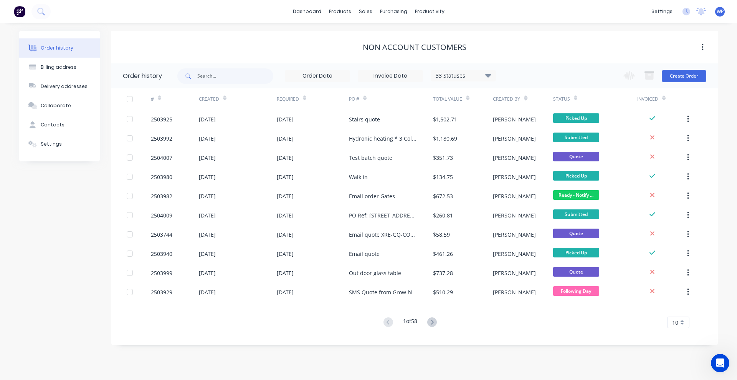 The height and width of the screenshot is (380, 737). I want to click on div: 33 Statuses, so click(463, 76).